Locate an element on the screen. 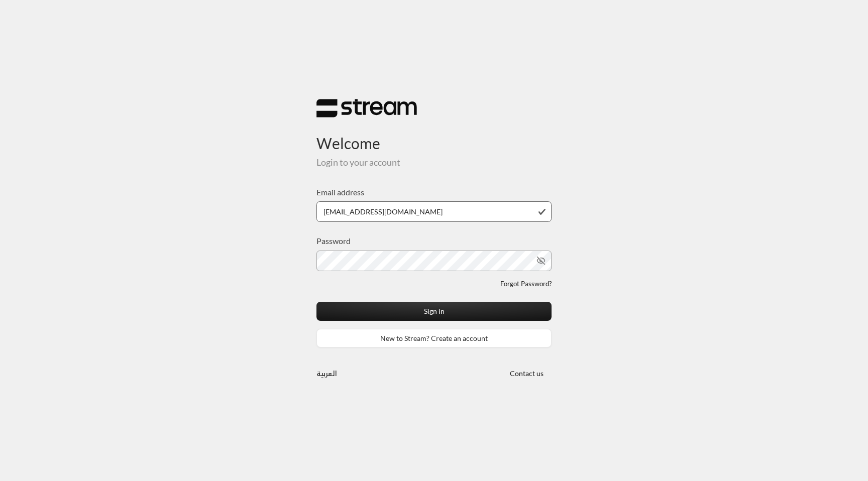 This screenshot has height=481, width=868. img: Stream Logo is located at coordinates (367, 108).